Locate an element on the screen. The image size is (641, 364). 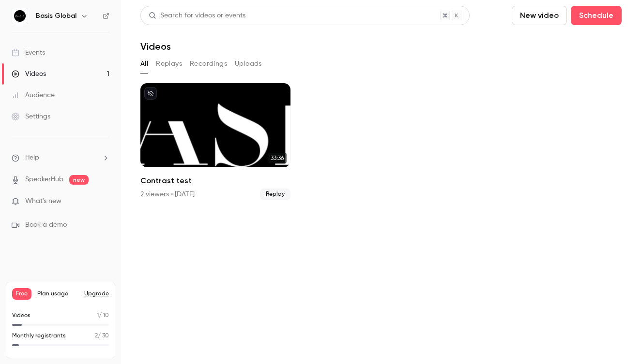
ul: Videos is located at coordinates (381, 141).